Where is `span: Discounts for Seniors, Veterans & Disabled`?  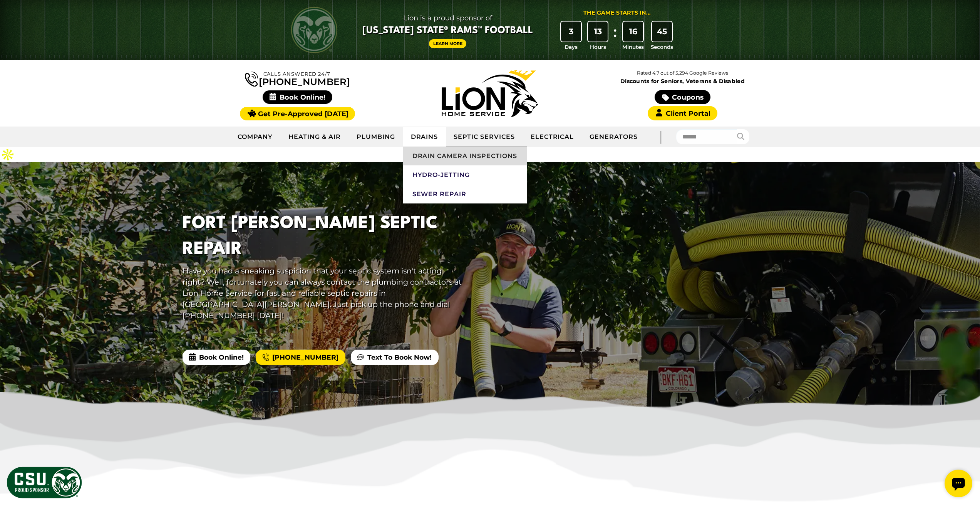 span: Discounts for Seniors, Veterans & Disabled is located at coordinates (682, 81).